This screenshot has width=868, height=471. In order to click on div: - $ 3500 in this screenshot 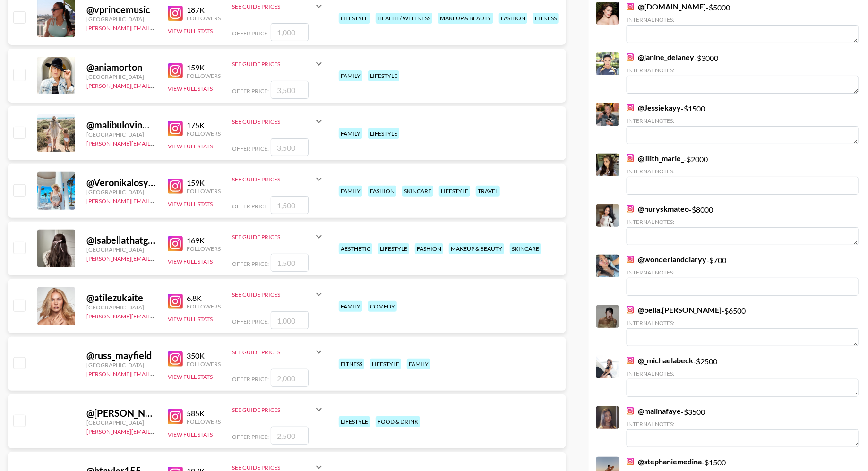, I will do `click(743, 426)`.